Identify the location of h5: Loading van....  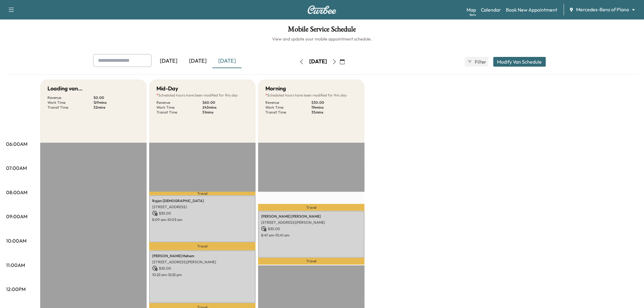
(65, 89).